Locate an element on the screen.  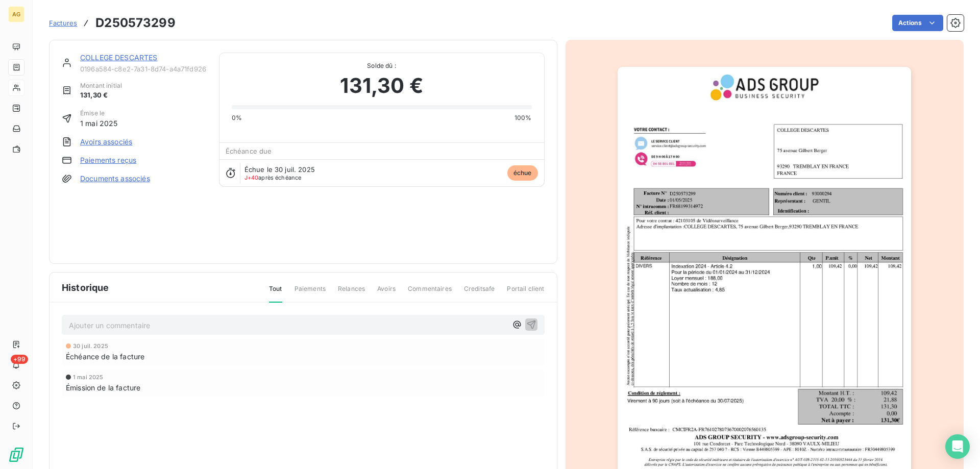
a: COLLEGE DESCARTES is located at coordinates (119, 57).